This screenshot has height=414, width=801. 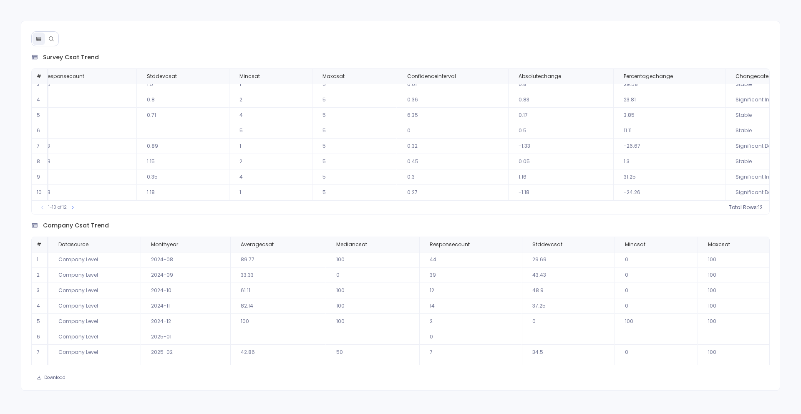 I want to click on span: 1-10 of 12, so click(x=58, y=207).